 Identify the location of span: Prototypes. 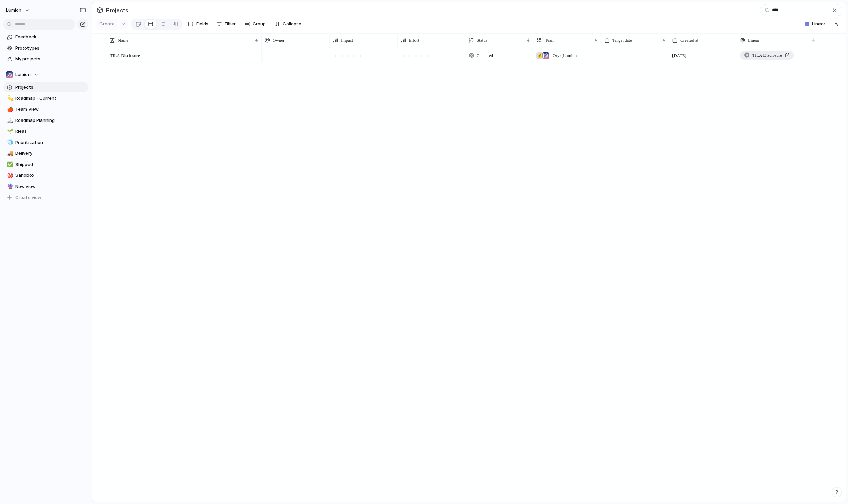
(50, 48).